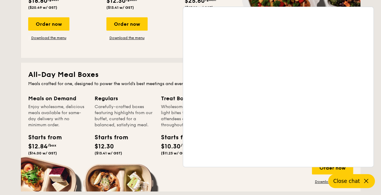  Describe the element at coordinates (38, 147) in the screenshot. I see `span: $12.84` at that location.